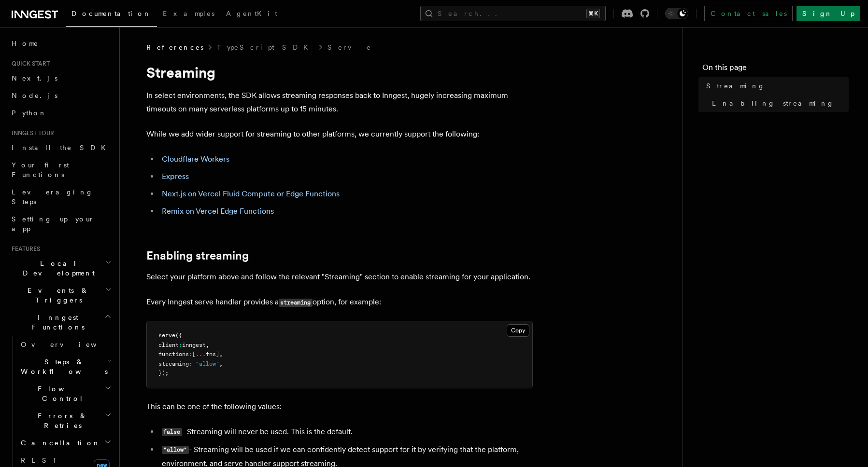  Describe the element at coordinates (61, 44) in the screenshot. I see `a: Home` at that location.